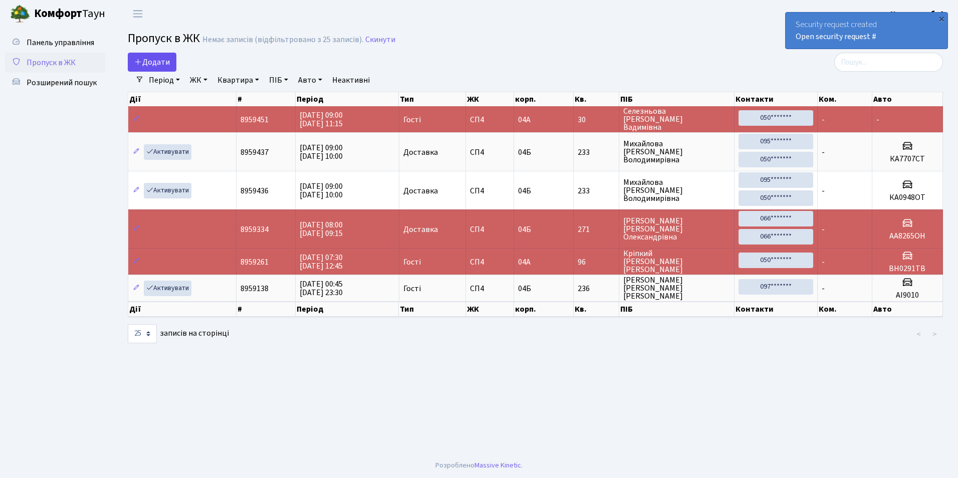  What do you see at coordinates (255, 191) in the screenshot?
I see `span: 8959436` at bounding box center [255, 191].